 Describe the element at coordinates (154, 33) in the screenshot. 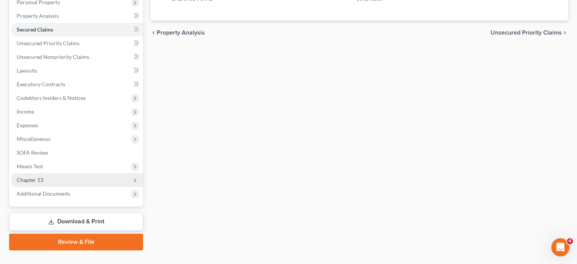

I see `i: chevron_left` at that location.